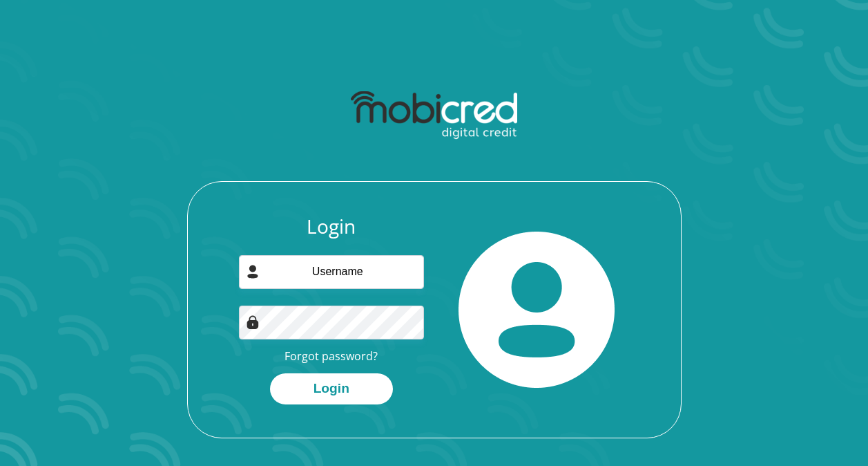  I want to click on input: Username, so click(332, 271).